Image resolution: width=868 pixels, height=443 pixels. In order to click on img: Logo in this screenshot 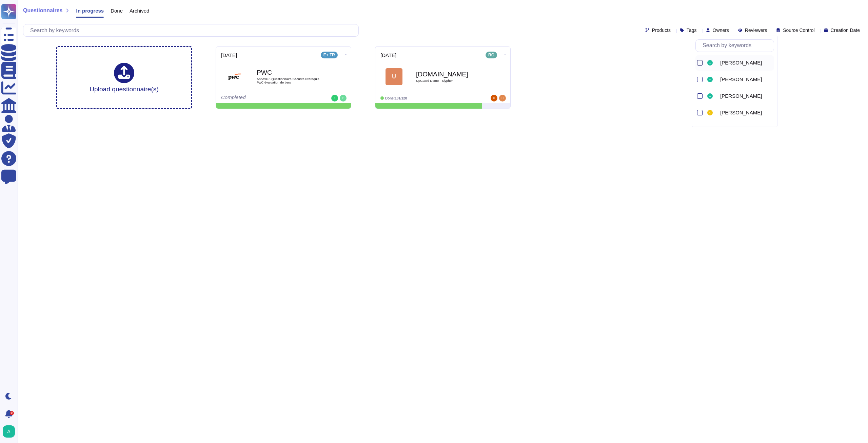, I will do `click(235, 76)`.